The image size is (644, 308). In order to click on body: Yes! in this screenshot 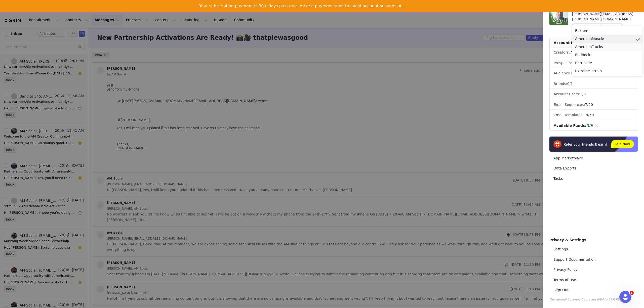, I will do `click(228, 45)`.